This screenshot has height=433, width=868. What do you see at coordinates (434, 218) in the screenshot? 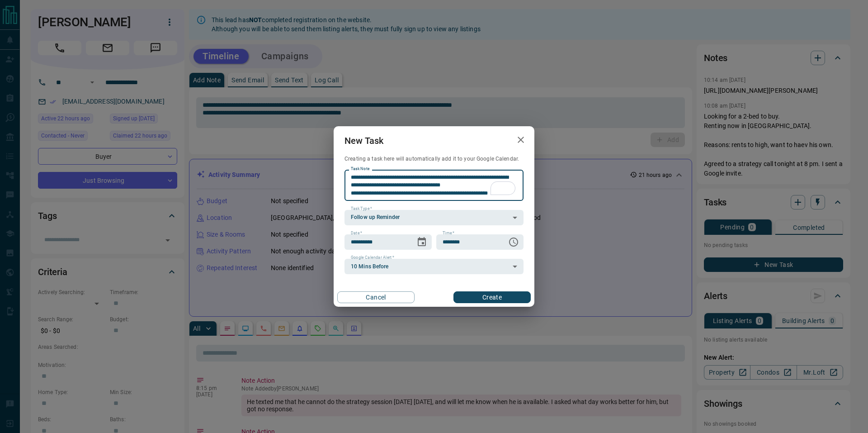
I see `div: Follow up Reminder` at bounding box center [434, 218].